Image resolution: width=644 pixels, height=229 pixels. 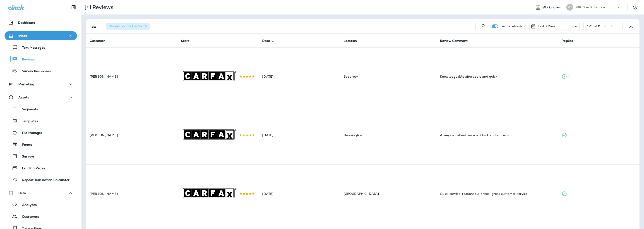 I want to click on button: Customers, so click(x=41, y=216).